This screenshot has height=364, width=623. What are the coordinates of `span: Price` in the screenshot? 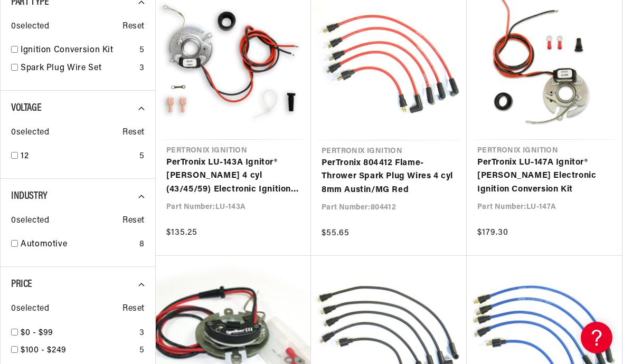 It's located at (22, 285).